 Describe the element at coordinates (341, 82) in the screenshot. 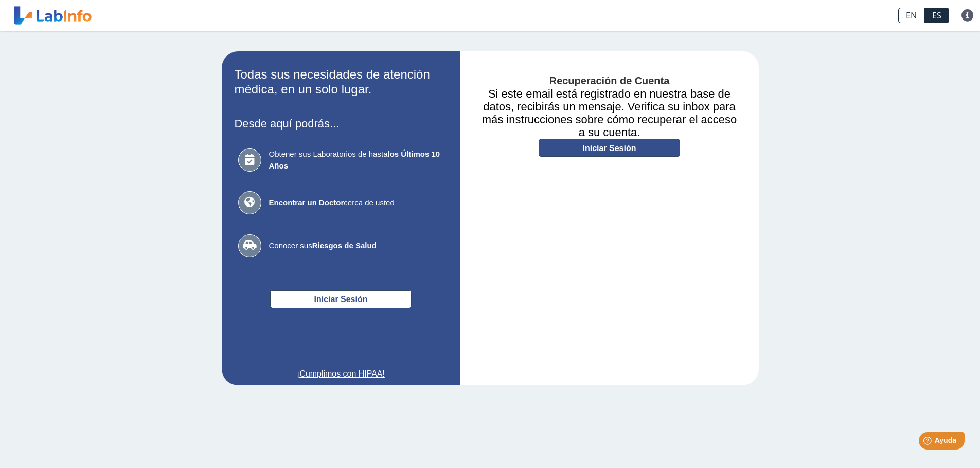

I see `h2: Todas sus necesidades de atención médica, en un solo lugar.` at that location.